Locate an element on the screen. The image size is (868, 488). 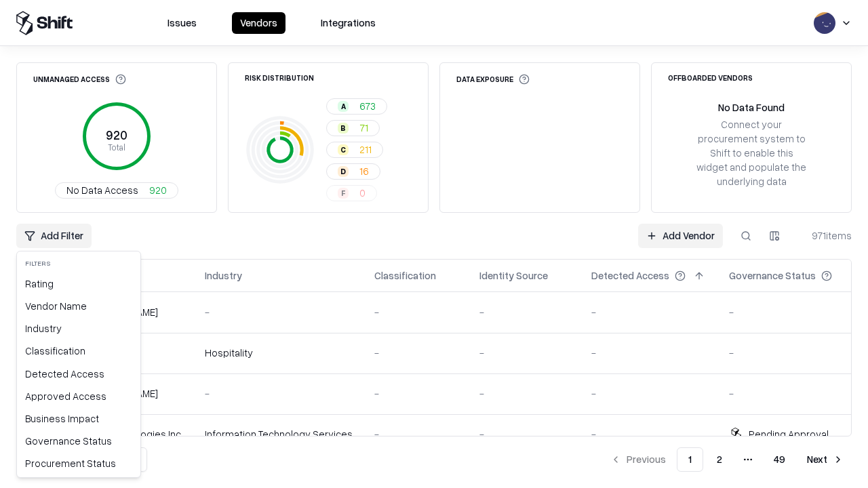
div: Add Filter is located at coordinates (78, 364).